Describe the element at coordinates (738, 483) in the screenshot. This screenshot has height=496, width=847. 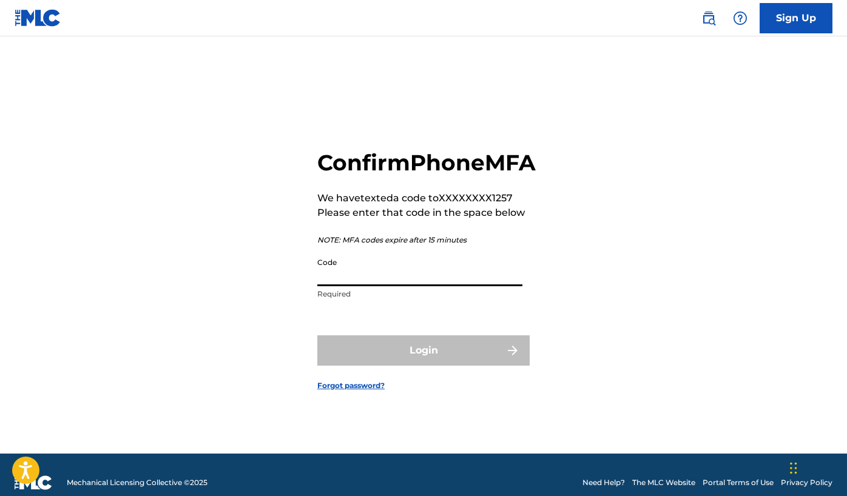
I see `a: Portal Terms of Use` at that location.